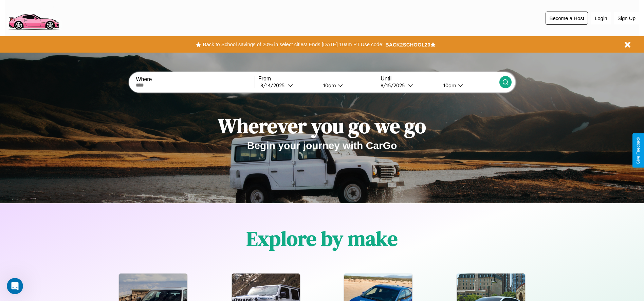 The height and width of the screenshot is (301, 644). What do you see at coordinates (601, 18) in the screenshot?
I see `button: Login` at bounding box center [601, 18].